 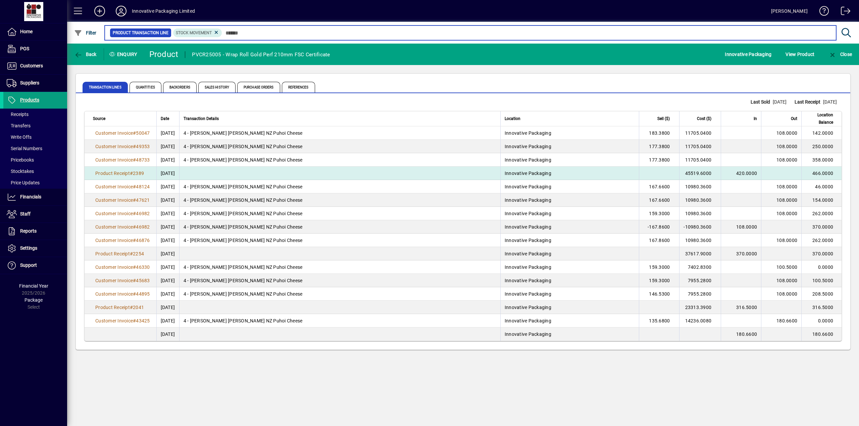 What do you see at coordinates (122, 267) in the screenshot?
I see `a: Customer Invoice#46330` at bounding box center [122, 267].